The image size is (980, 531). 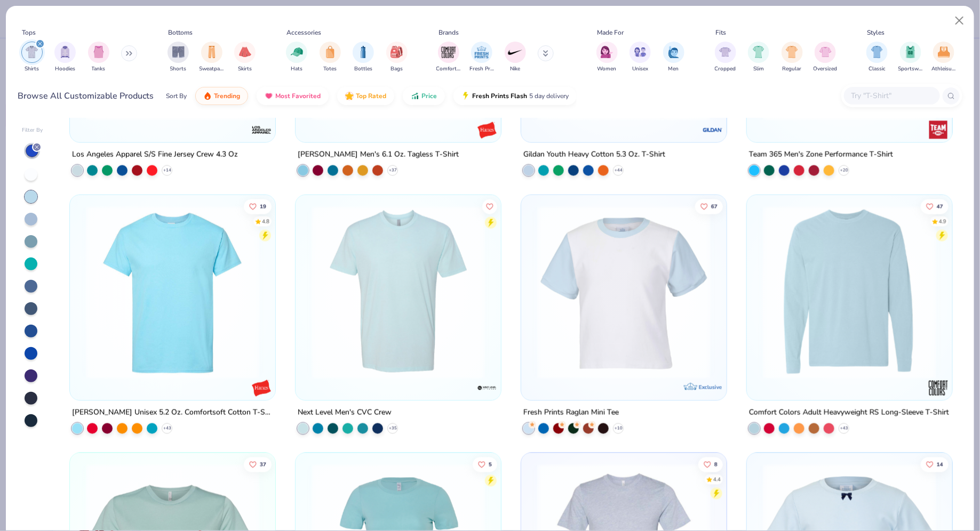 What do you see at coordinates (99, 52) in the screenshot?
I see `img: Tanks Image` at bounding box center [99, 52].